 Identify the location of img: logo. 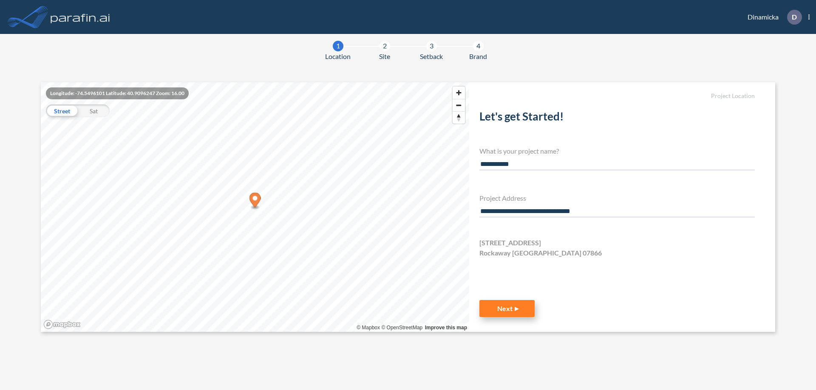
(80, 17).